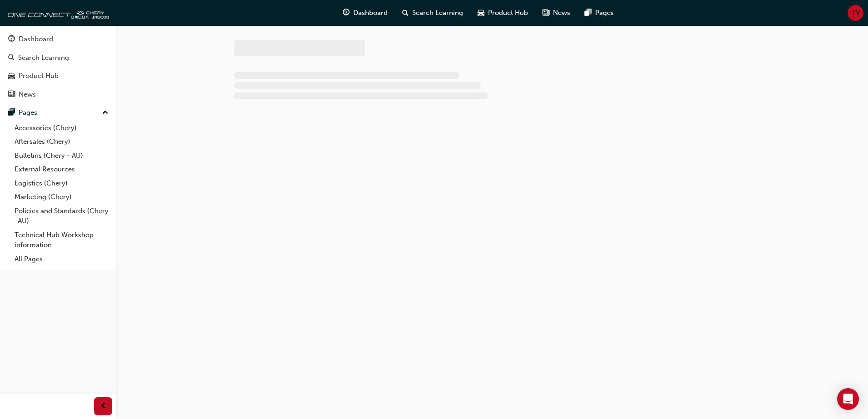  What do you see at coordinates (433, 13) in the screenshot?
I see `a: search-iconSearch Learning` at bounding box center [433, 13].